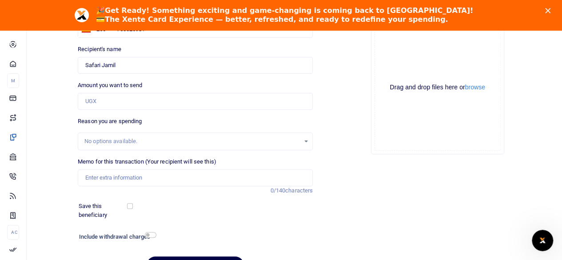  I want to click on label: Memo for this transaction (Your recipient will see this), so click(147, 162).